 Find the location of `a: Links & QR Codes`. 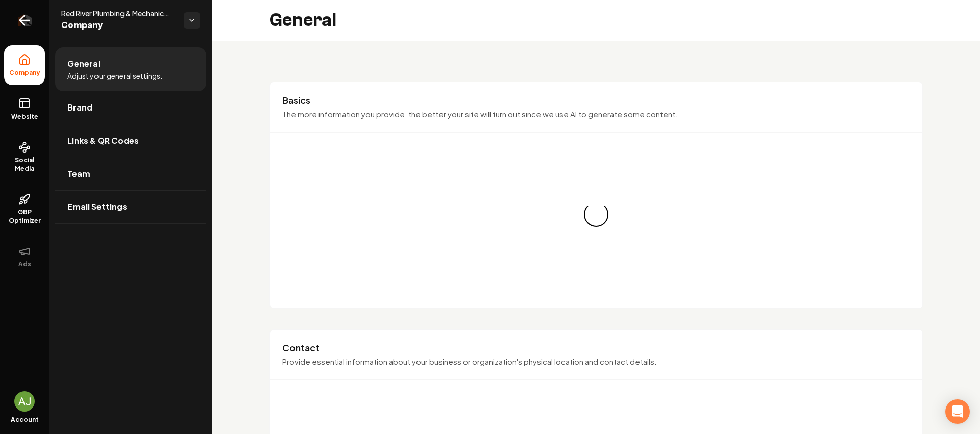

a: Links & QR Codes is located at coordinates (131, 140).